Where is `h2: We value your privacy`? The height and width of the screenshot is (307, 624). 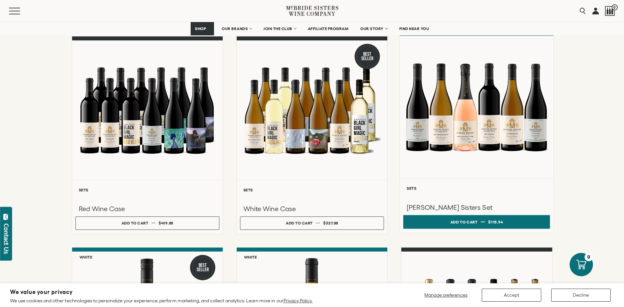 h2: We value your privacy is located at coordinates (161, 292).